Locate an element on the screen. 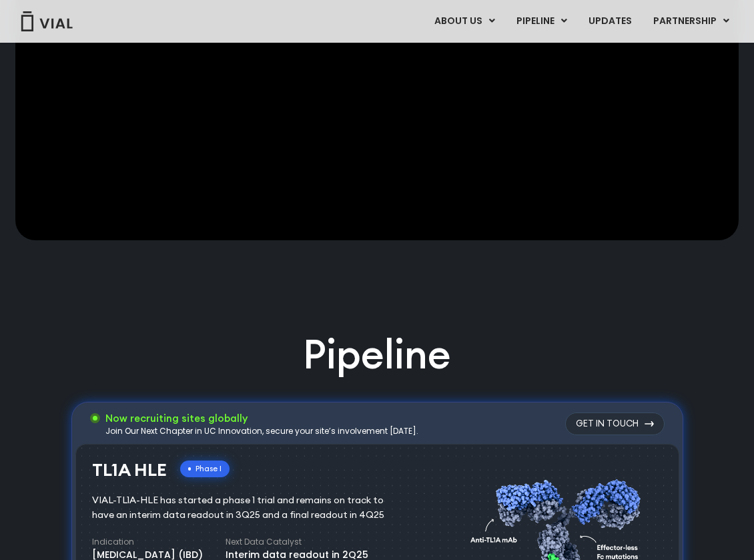  h3: Now recruiting sites globally is located at coordinates (261, 418).